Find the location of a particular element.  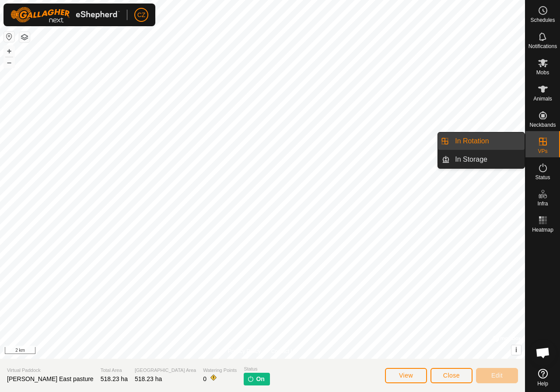

span: Watering Points is located at coordinates (219, 370).